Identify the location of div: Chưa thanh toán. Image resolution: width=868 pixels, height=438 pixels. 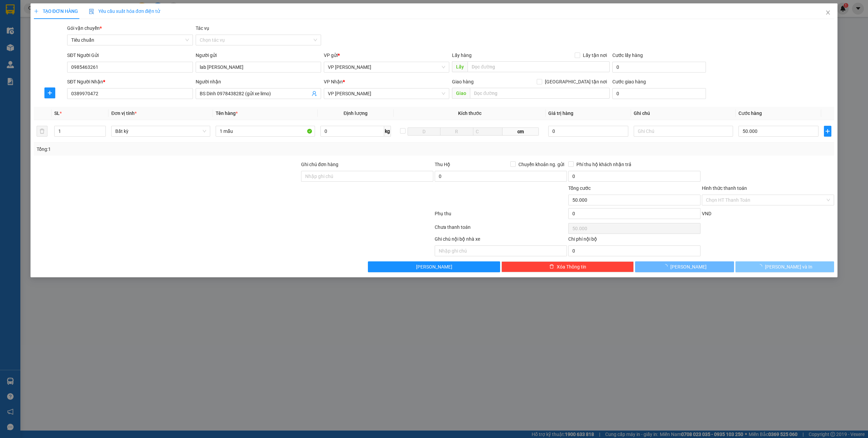
(501, 229).